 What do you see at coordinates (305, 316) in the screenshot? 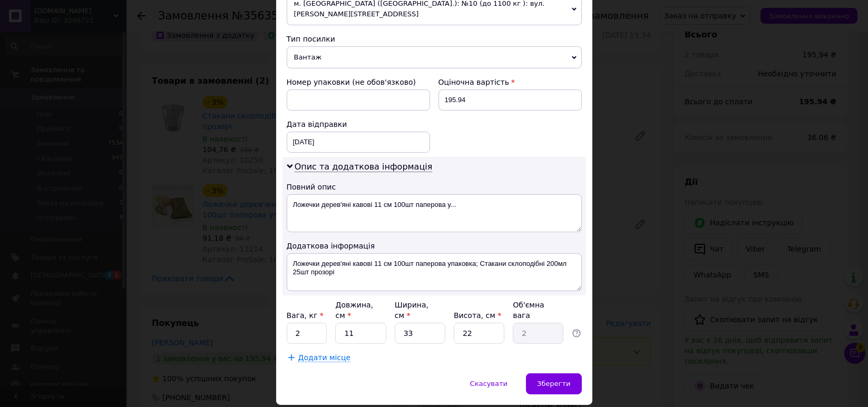
I see `label: Вага, кг` at bounding box center [305, 316].